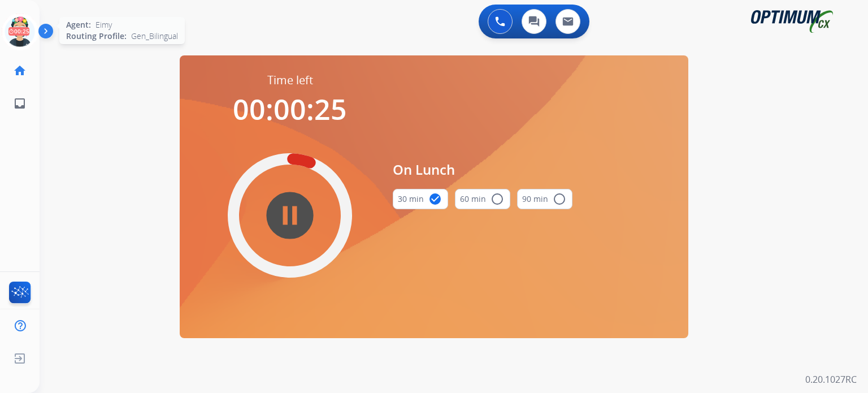  Describe the element at coordinates (154, 36) in the screenshot. I see `span: Gen_Bilingual` at that location.